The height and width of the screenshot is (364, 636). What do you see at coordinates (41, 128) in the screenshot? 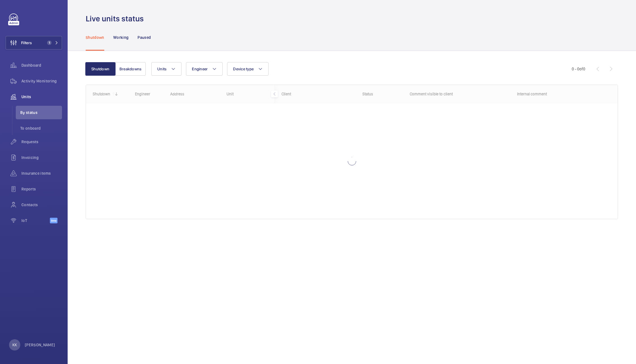
I see `span: To onboard` at bounding box center [41, 128].